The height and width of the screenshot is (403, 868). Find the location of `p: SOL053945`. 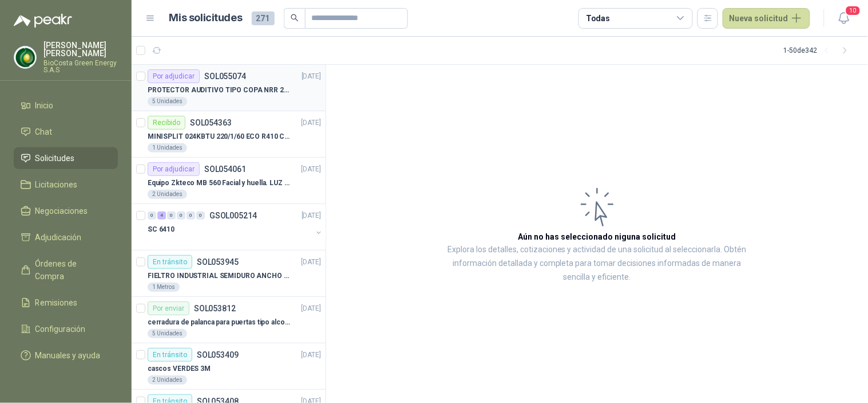

p: SOL053945 is located at coordinates (218, 262).